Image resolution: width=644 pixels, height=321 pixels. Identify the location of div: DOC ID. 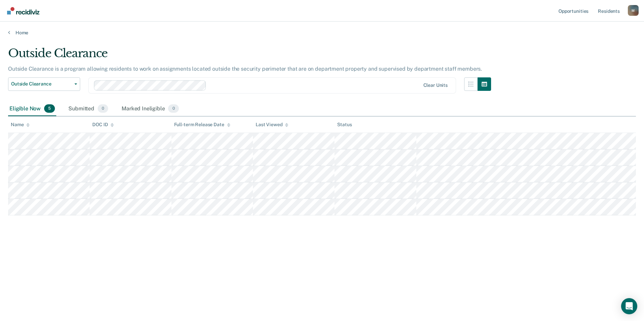
(103, 124).